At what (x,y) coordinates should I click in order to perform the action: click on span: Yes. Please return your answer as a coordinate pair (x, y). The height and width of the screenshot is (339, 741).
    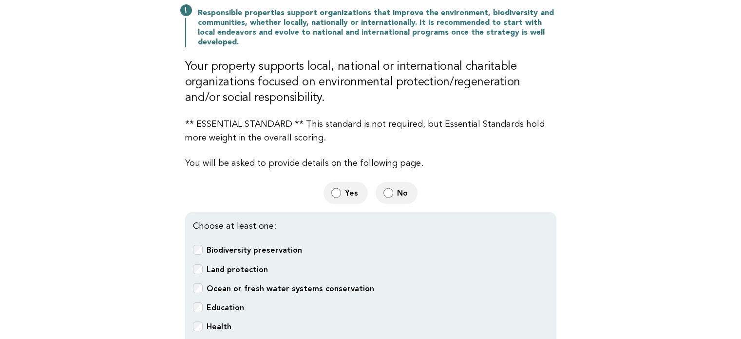
    Looking at the image, I should click on (352, 192).